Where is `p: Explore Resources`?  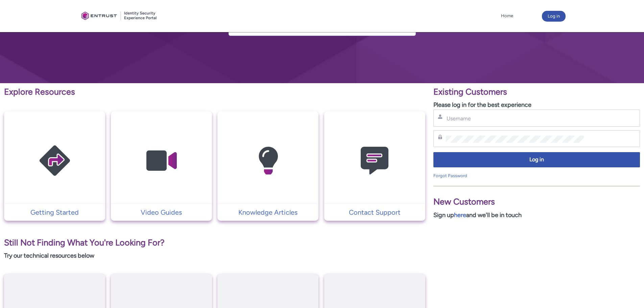
p: Explore Resources is located at coordinates (215, 92).